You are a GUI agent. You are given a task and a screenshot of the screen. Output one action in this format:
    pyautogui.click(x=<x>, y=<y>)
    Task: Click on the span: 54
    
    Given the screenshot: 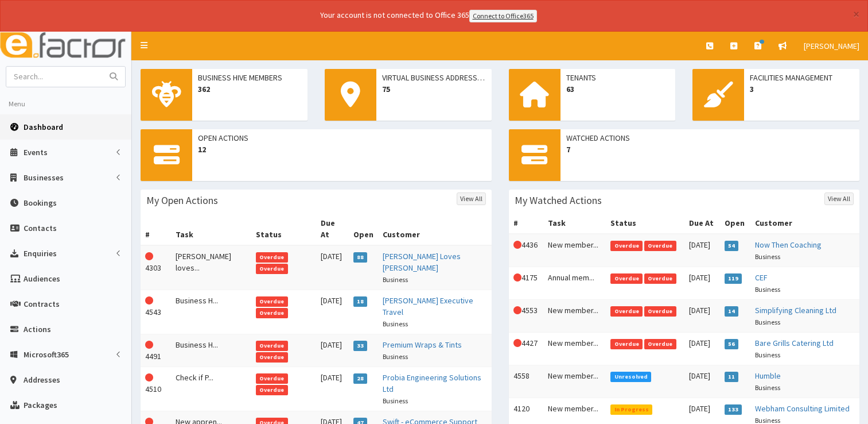 What is the action you would take?
    pyautogui.click(x=731, y=246)
    